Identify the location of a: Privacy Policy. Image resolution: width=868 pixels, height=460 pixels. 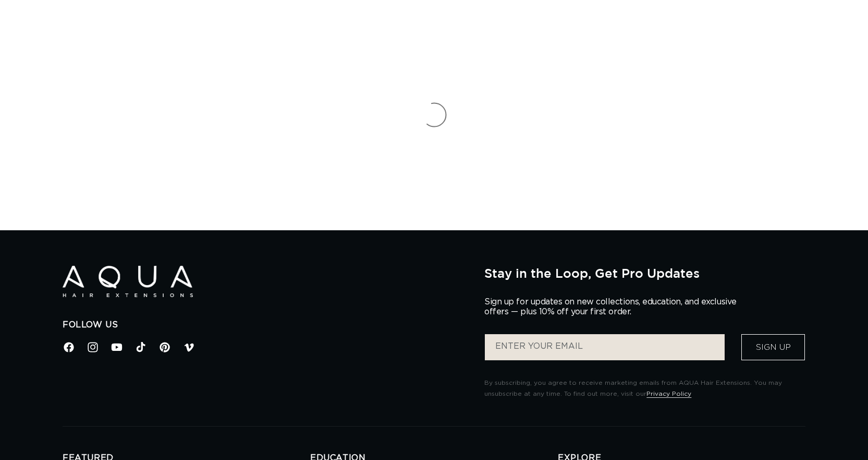
(669, 394).